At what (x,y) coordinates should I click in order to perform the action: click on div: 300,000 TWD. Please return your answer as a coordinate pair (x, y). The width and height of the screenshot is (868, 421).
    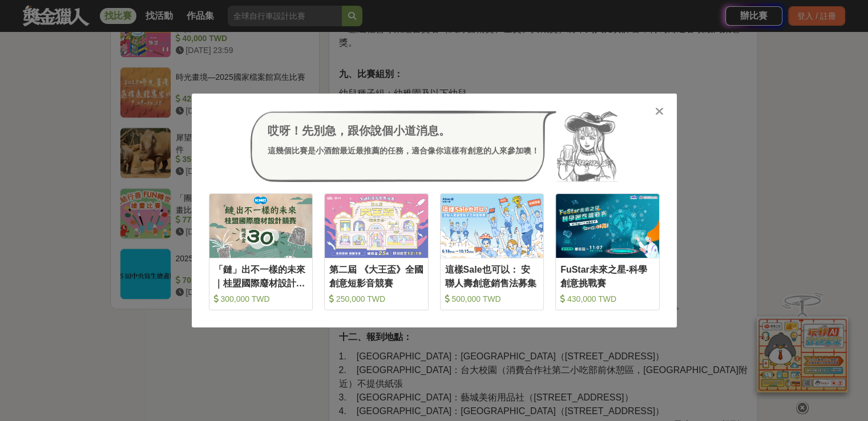
    Looking at the image, I should click on (261, 299).